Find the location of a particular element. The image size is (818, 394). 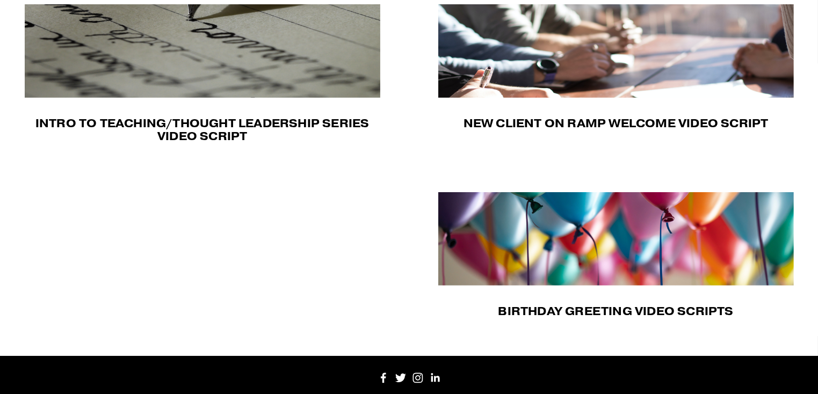

a: LinkedIn is located at coordinates (435, 378).